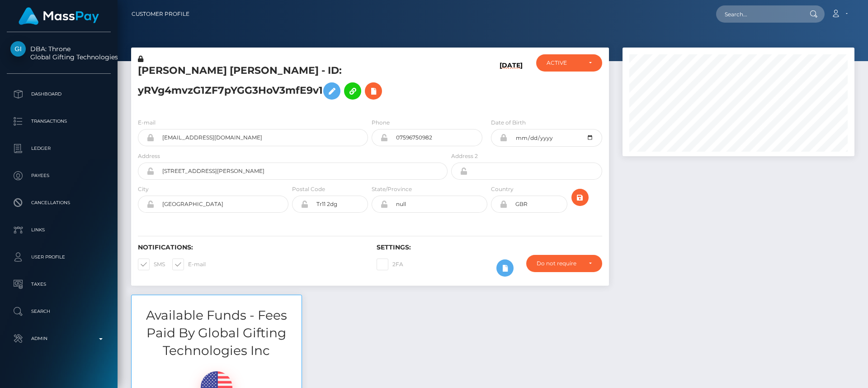 This screenshot has width=868, height=388. What do you see at coordinates (18, 49) in the screenshot?
I see `img: Global Gifting Technologies Inc` at bounding box center [18, 49].